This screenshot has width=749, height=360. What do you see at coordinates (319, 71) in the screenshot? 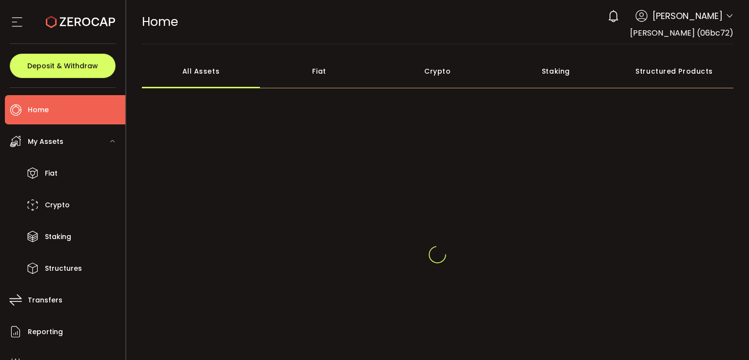
I see `div: Fiat` at bounding box center [319, 71].